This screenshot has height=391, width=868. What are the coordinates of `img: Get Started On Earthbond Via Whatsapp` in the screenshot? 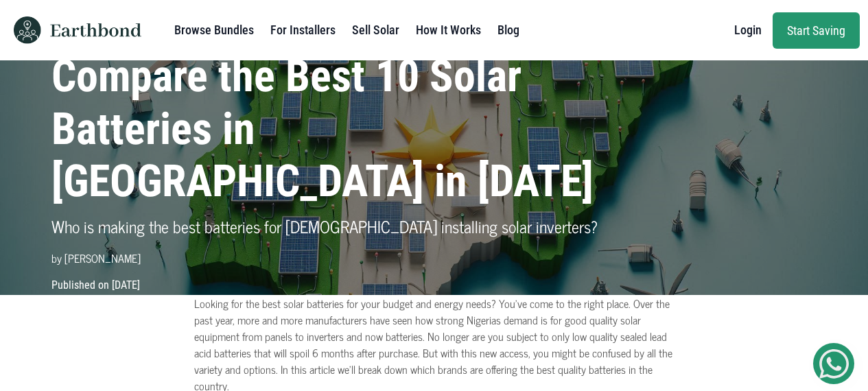 It's located at (834, 363).